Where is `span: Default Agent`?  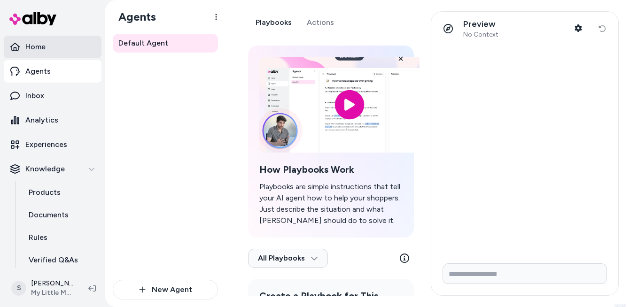
span: Default Agent is located at coordinates (143, 43).